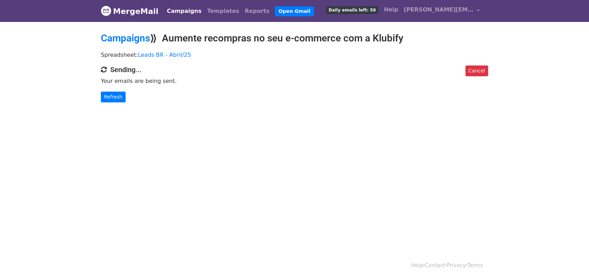  I want to click on p: Your emails are being sent., so click(294, 81).